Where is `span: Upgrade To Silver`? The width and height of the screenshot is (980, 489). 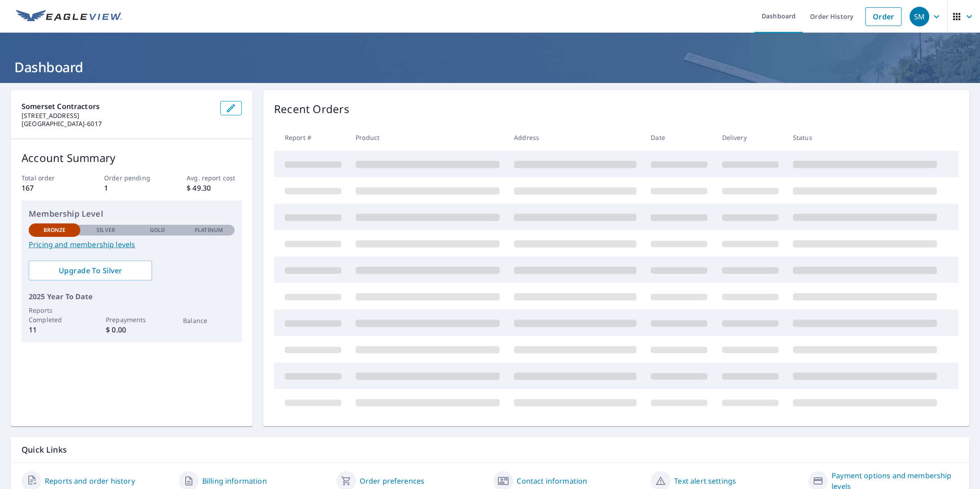
span: Upgrade To Silver is located at coordinates (90, 270).